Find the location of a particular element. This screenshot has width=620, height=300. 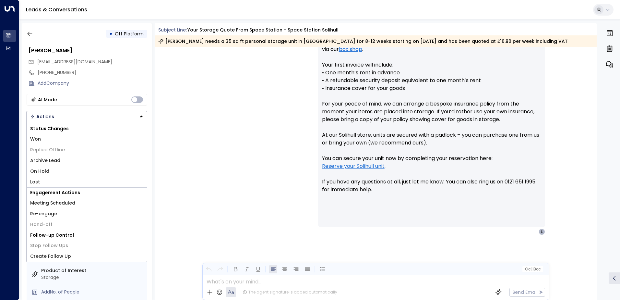

div: Actions is located at coordinates (42, 116).